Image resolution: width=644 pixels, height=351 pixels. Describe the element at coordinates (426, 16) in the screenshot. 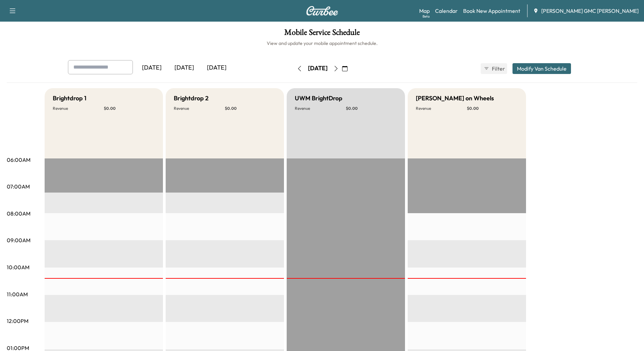

I see `div: Beta` at that location.